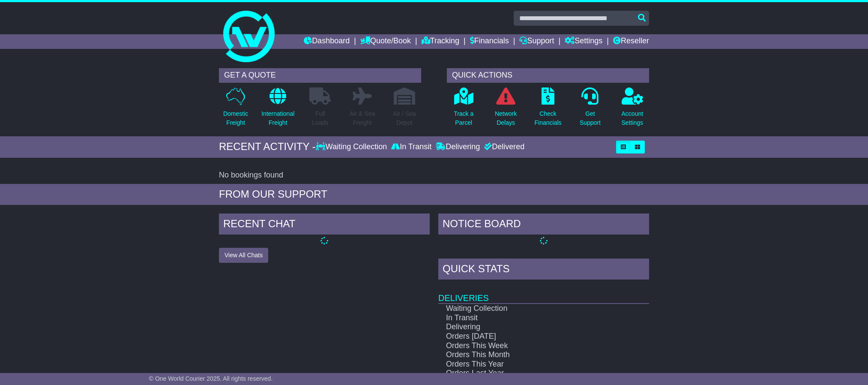  I want to click on a: DomesticFreight, so click(236, 109).